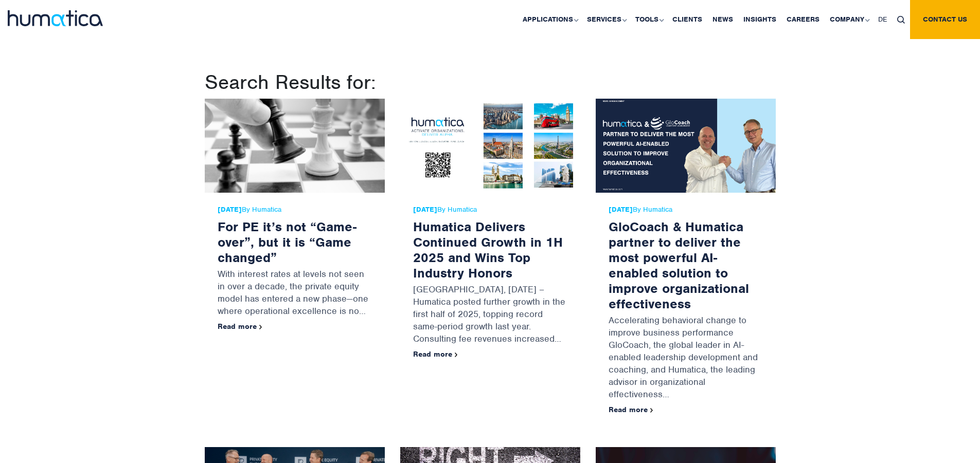 The width and height of the screenshot is (980, 463). What do you see at coordinates (490, 82) in the screenshot?
I see `h1: Search Results for:` at bounding box center [490, 82].